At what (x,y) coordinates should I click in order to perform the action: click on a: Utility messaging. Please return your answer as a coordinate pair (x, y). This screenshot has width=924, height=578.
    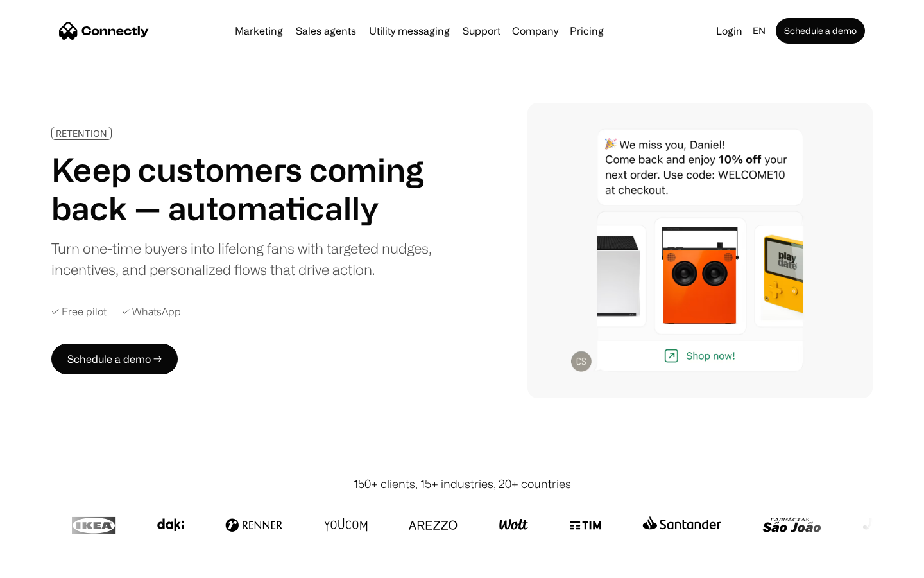
    Looking at the image, I should click on (409, 31).